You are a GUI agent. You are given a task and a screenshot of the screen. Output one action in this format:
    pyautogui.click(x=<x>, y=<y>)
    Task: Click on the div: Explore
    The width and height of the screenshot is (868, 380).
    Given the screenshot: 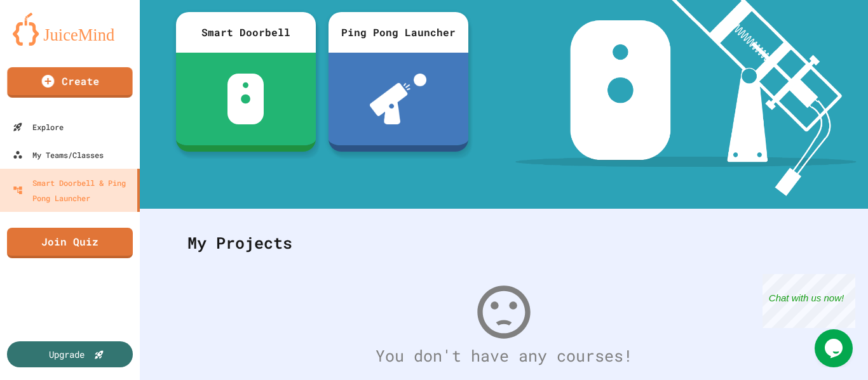 What is the action you would take?
    pyautogui.click(x=38, y=127)
    